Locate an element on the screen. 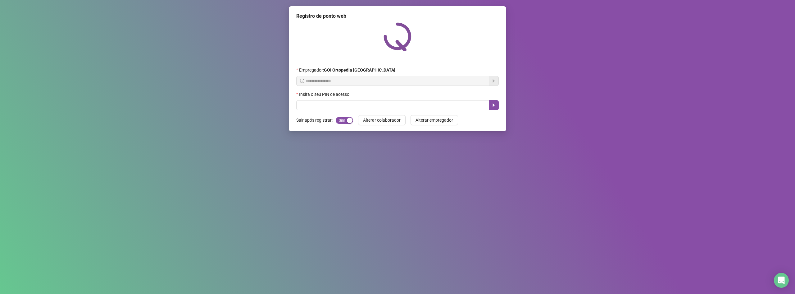 This screenshot has width=795, height=294. img: QRPoint is located at coordinates (398, 37).